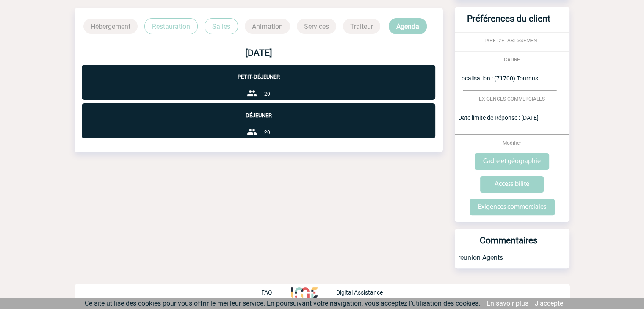 The image size is (644, 309). Describe the element at coordinates (508, 244) in the screenshot. I see `h3: Commentaires` at that location.